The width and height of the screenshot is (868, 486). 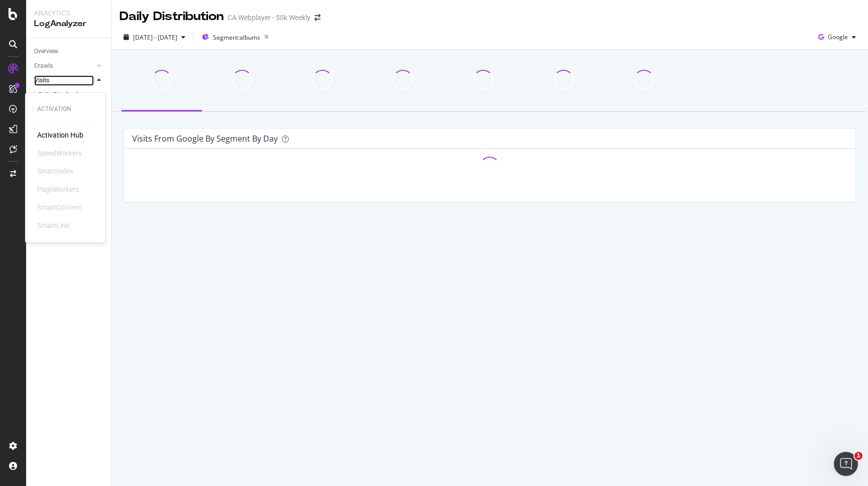 I want to click on div: Visits from google by Segment by Day, so click(x=205, y=139).